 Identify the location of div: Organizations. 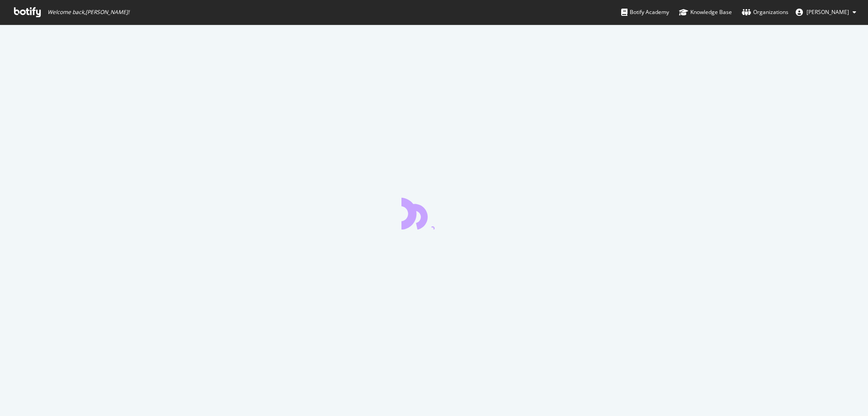
(765, 13).